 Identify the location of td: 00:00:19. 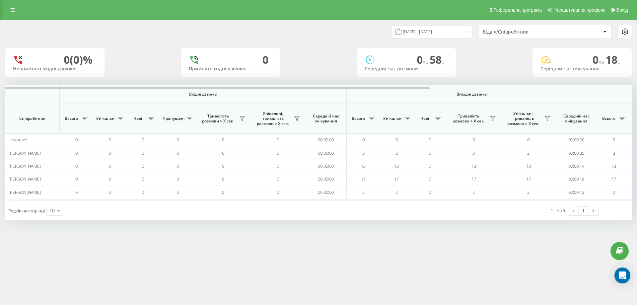
(576, 179).